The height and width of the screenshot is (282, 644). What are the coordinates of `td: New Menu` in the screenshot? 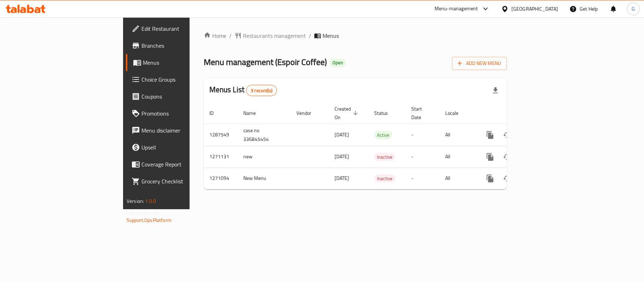 It's located at (264, 178).